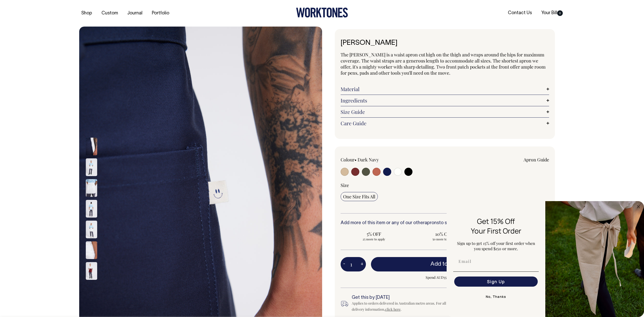  What do you see at coordinates (496, 272) in the screenshot?
I see `img: underline` at bounding box center [496, 272].